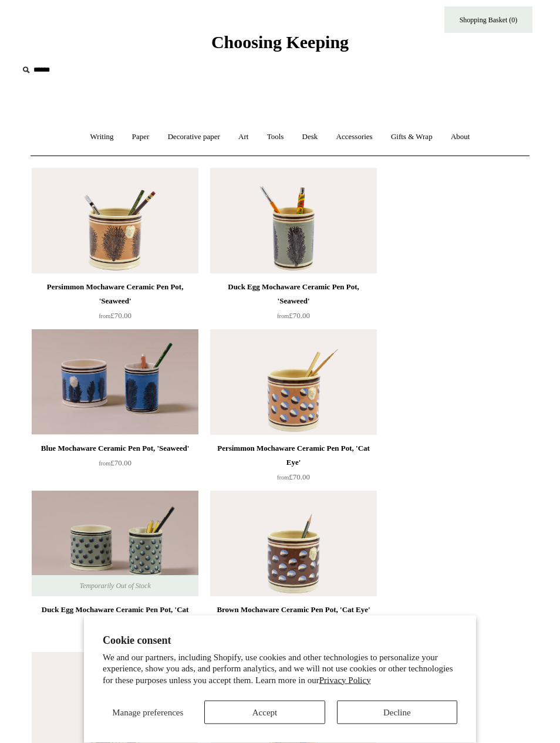 The width and height of the screenshot is (560, 743). What do you see at coordinates (293, 221) in the screenshot?
I see `img: Duck Egg Mochaware Ceramic Pen Pot, 'Seaweed'` at bounding box center [293, 221].